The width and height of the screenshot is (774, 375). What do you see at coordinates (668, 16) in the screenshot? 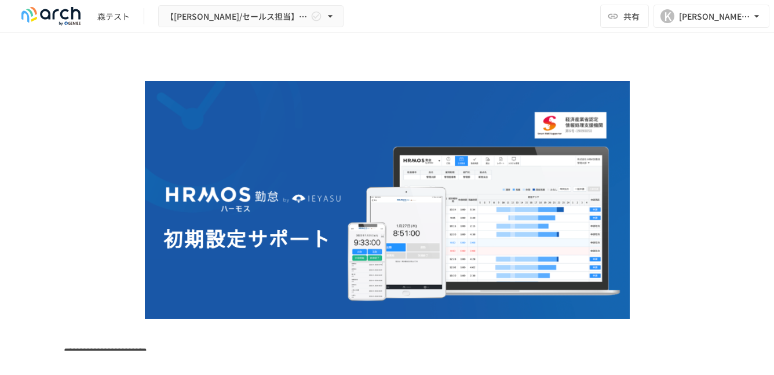
I see `div: K` at bounding box center [668, 16].